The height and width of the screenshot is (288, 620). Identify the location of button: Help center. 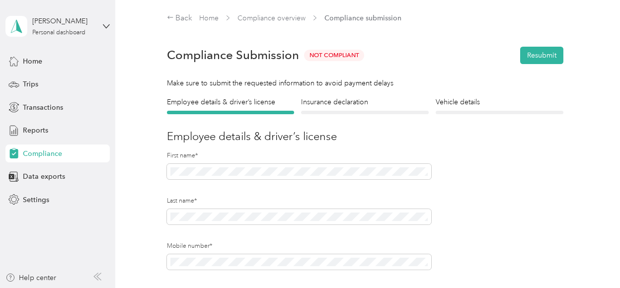
(31, 278).